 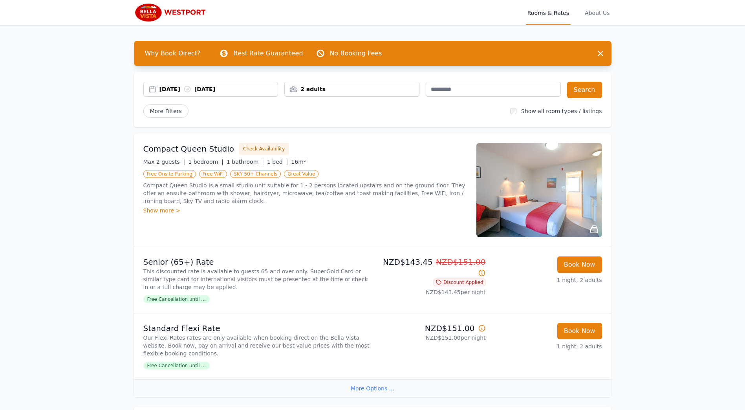 What do you see at coordinates (164, 162) in the screenshot?
I see `span: Max 2 guests |` at bounding box center [164, 162].